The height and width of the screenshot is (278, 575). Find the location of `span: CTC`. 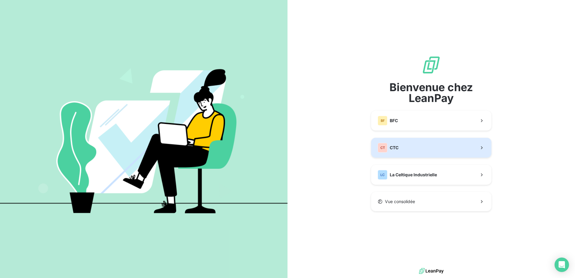

span: CTC is located at coordinates (394, 148).